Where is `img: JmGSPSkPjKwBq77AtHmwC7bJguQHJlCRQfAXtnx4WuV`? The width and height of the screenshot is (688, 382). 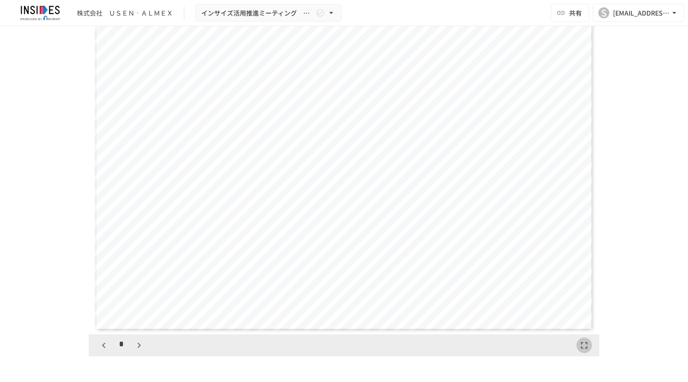
img: JmGSPSkPjKwBq77AtHmwC7bJguQHJlCRQfAXtnx4WuV is located at coordinates (40, 13).